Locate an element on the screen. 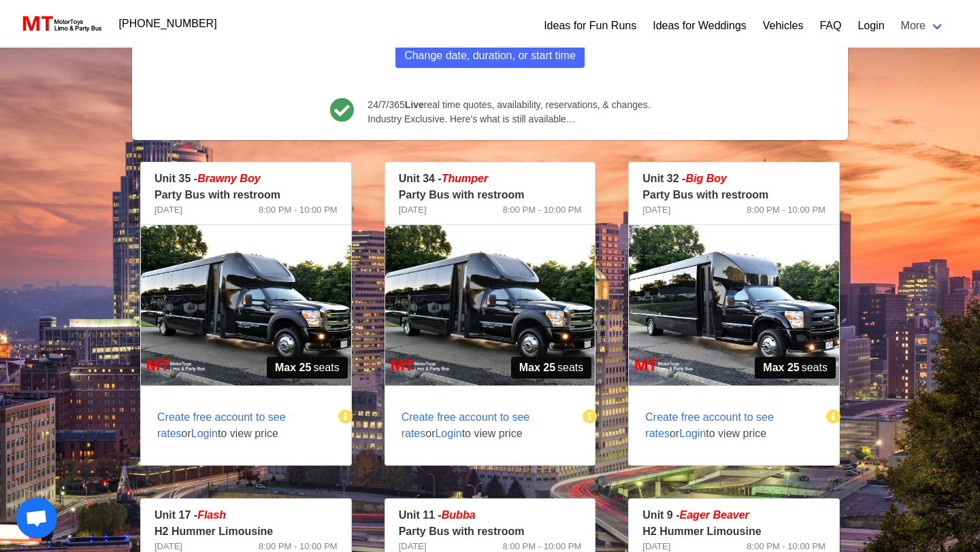 The width and height of the screenshot is (980, 552). p: Unit 9 - is located at coordinates (734, 516).